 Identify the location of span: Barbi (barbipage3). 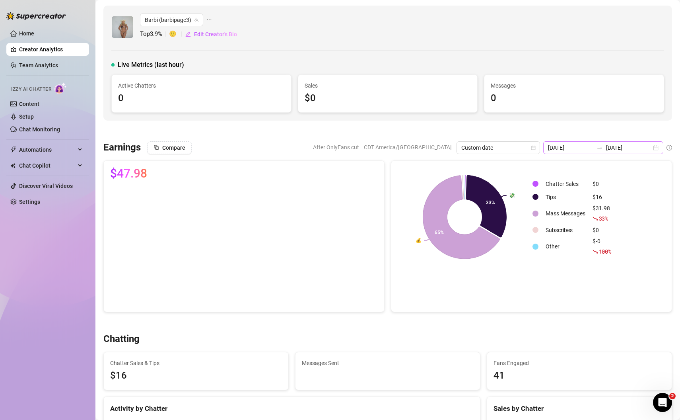
(171, 20).